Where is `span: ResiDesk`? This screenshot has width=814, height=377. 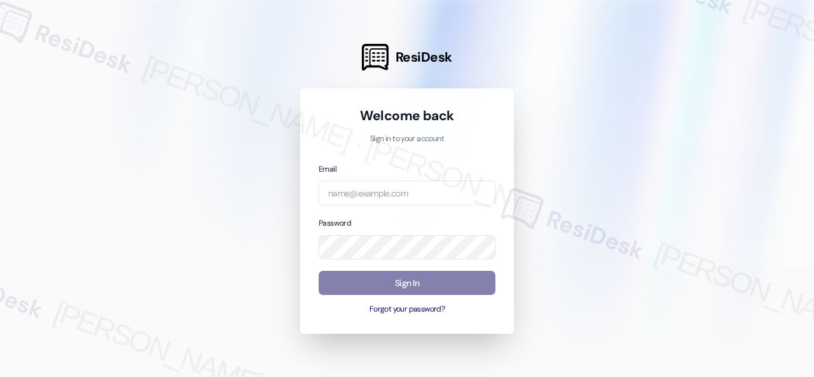 span: ResiDesk is located at coordinates (423, 57).